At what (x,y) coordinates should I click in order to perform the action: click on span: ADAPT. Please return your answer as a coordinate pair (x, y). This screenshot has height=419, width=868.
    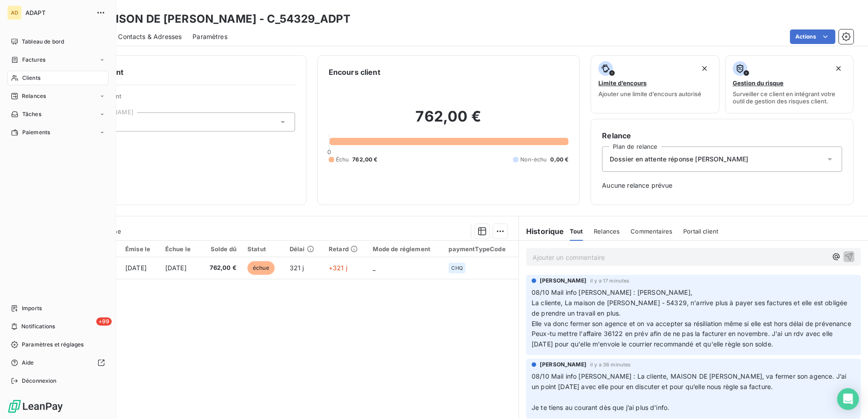
    Looking at the image, I should click on (58, 13).